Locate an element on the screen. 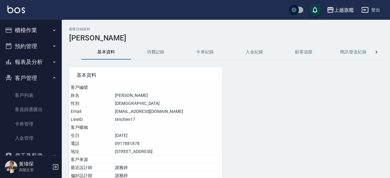  td: 客戶來源 is located at coordinates (91, 160).